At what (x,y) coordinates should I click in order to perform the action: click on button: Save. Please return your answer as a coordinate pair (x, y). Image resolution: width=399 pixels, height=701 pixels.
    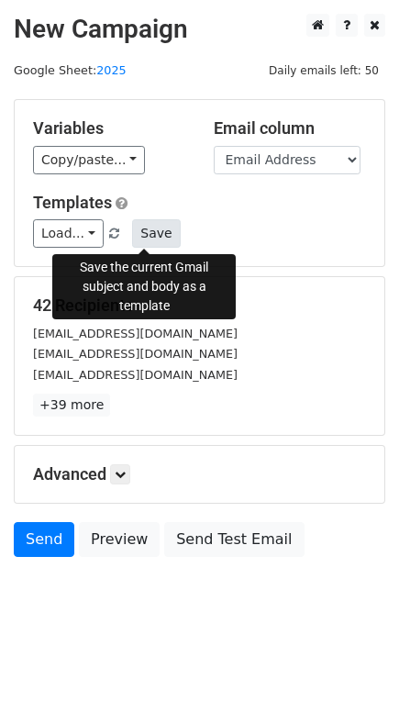
    Looking at the image, I should click on (156, 233).